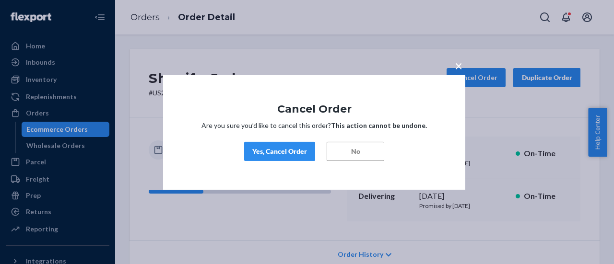 Image resolution: width=614 pixels, height=264 pixels. What do you see at coordinates (314, 126) in the screenshot?
I see `p: Are you sure you’d like to cancel this order?` at bounding box center [314, 126].